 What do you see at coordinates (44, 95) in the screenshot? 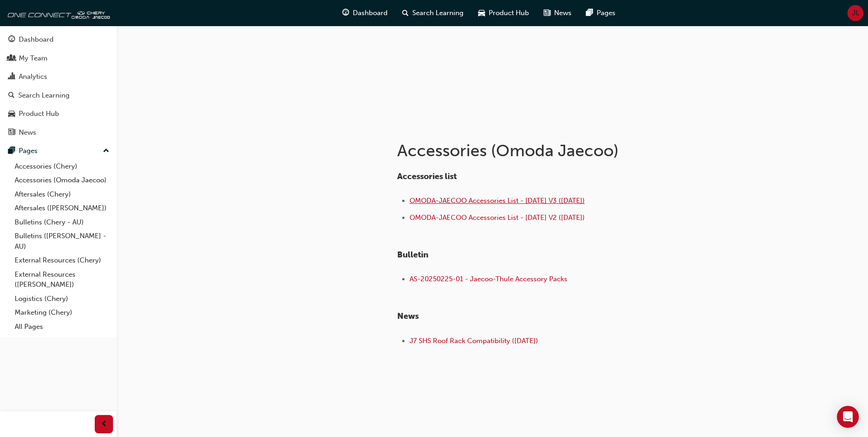
I see `div: Search Learning` at bounding box center [44, 95].